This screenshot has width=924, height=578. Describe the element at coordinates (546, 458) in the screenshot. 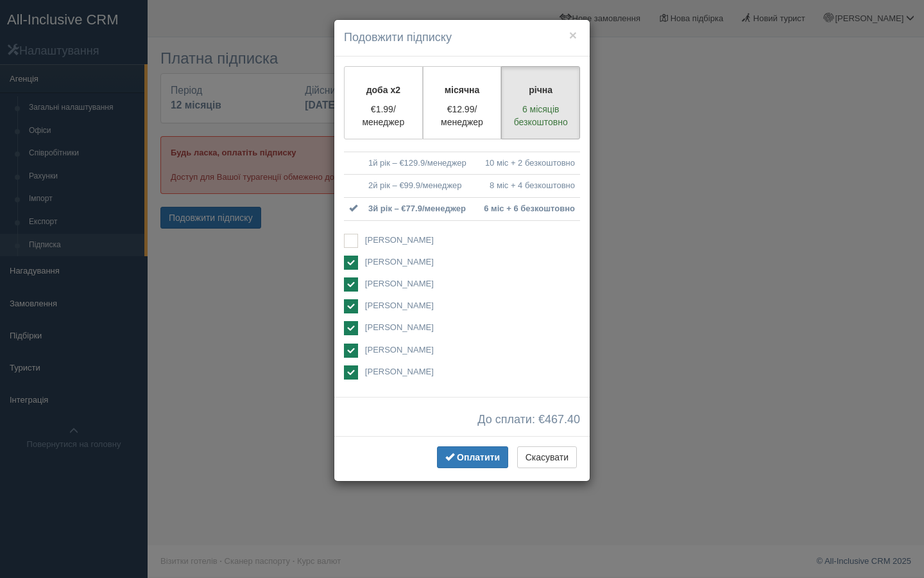

I see `button: Скасувати` at that location.